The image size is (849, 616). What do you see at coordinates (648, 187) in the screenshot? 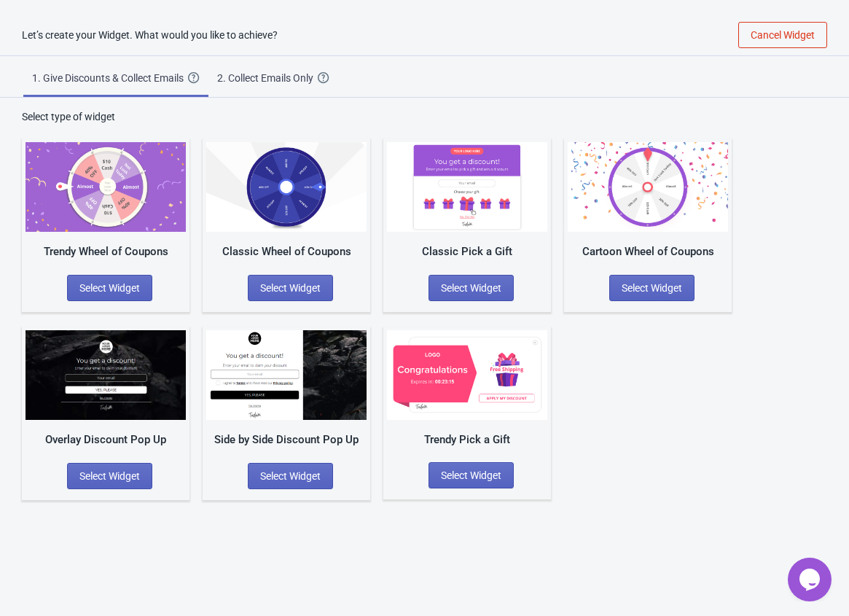
I see `img: cartoon_game.jpg` at bounding box center [648, 187].